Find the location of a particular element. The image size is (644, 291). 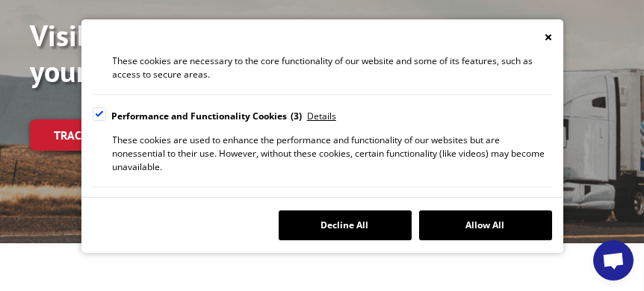

button: Decline All is located at coordinates (345, 226).